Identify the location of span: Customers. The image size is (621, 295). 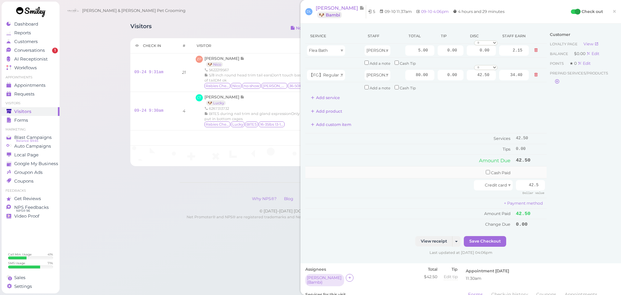
(26, 41).